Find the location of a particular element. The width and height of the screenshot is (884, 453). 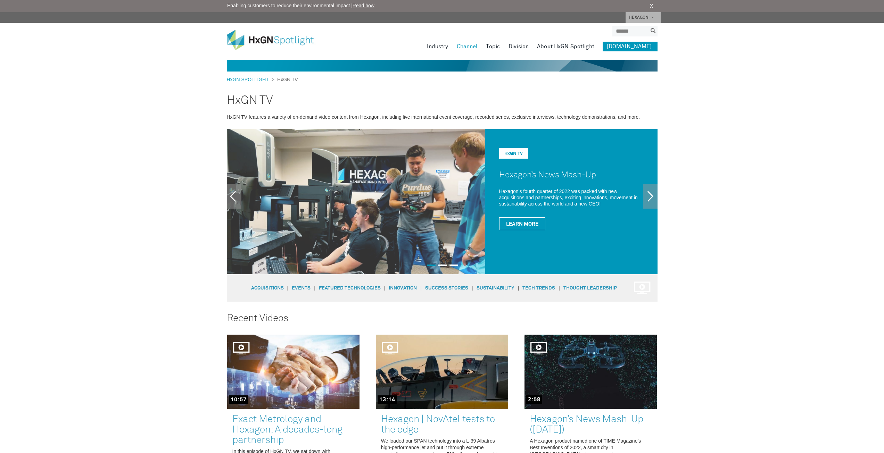

p: Hexagon’s fourth quarter of 2022 was packed with new acquisitions and partnerships, exciting inno... is located at coordinates (571, 198).